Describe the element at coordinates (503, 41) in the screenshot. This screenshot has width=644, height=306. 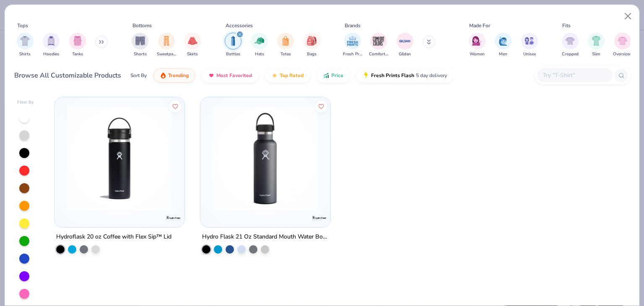
I see `img: Men Image` at that location.